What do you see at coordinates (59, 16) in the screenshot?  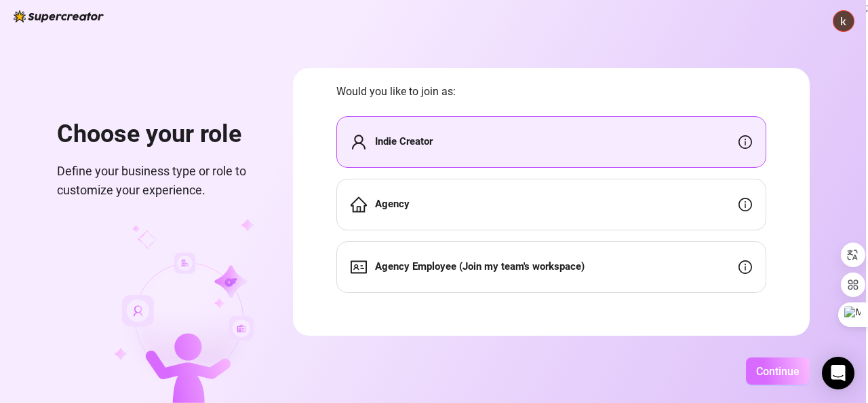 I see `img: logo` at bounding box center [59, 16].